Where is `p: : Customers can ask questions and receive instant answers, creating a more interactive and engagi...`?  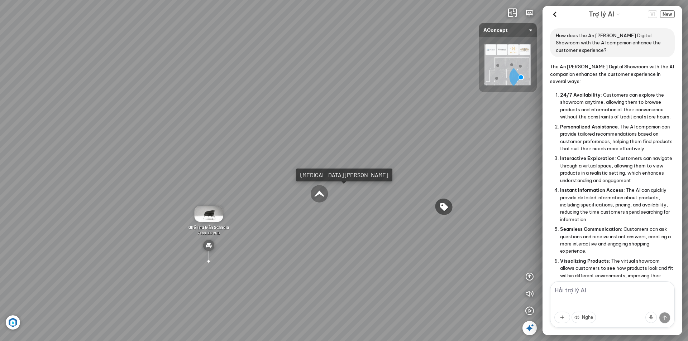 p: : Customers can ask questions and receive instant answers, creating a more interactive and engagi... is located at coordinates (617, 240).